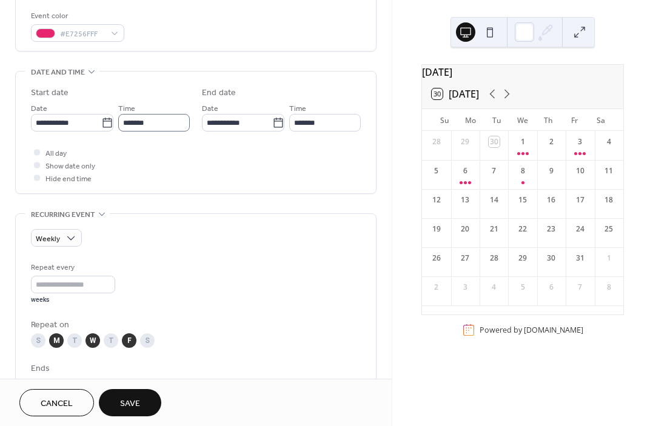  Describe the element at coordinates (581, 171) in the screenshot. I see `div: 10` at that location.